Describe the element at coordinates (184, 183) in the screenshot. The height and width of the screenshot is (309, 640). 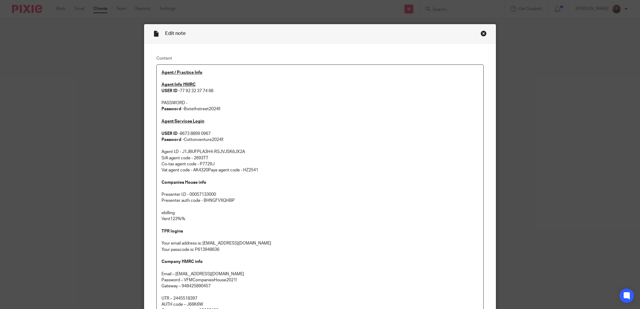
I see `strong: Companies House info` at that location.